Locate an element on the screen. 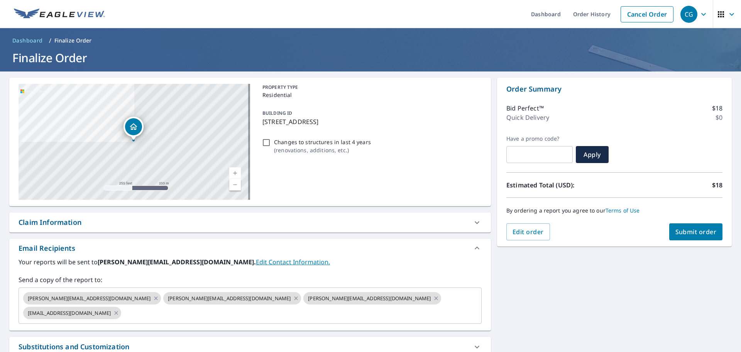 The width and height of the screenshot is (741, 352). div: Substitutions and Customization is located at coordinates (74, 346).